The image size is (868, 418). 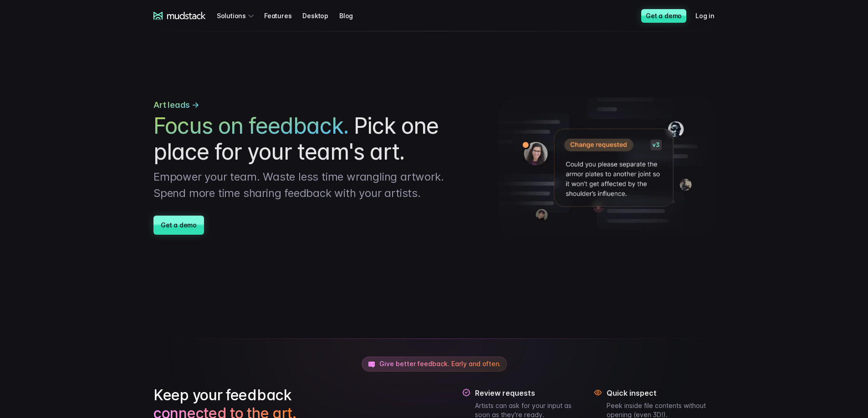 I want to click on a: mudstack logo, so click(x=179, y=16).